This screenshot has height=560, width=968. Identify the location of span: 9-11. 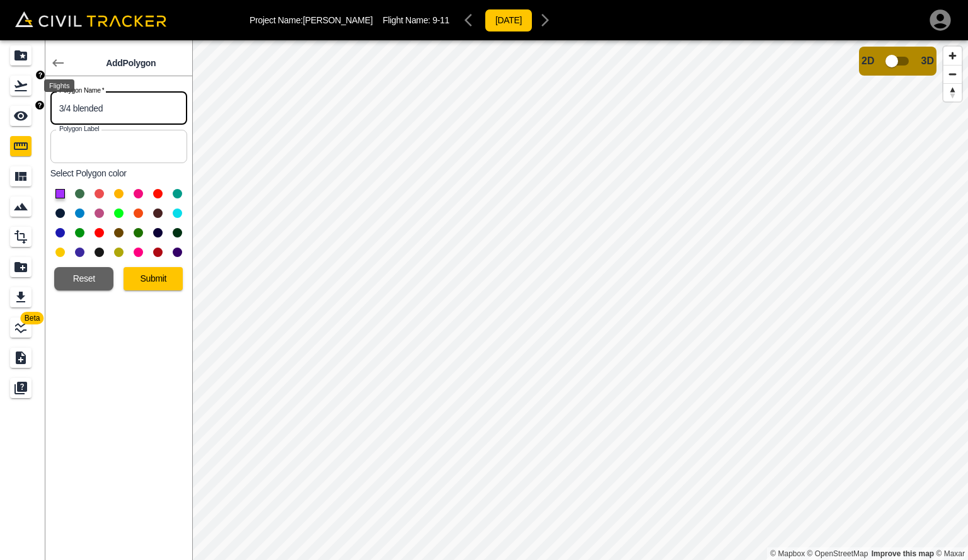
(441, 20).